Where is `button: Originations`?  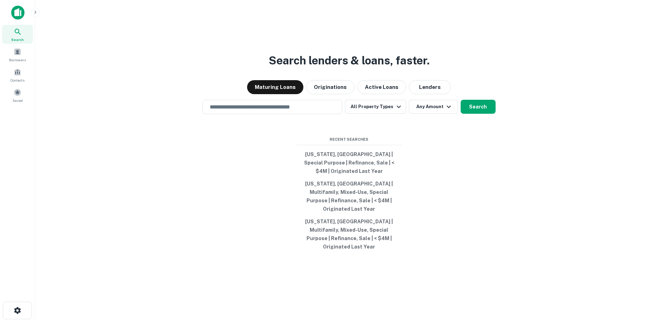 button: Originations is located at coordinates (330, 87).